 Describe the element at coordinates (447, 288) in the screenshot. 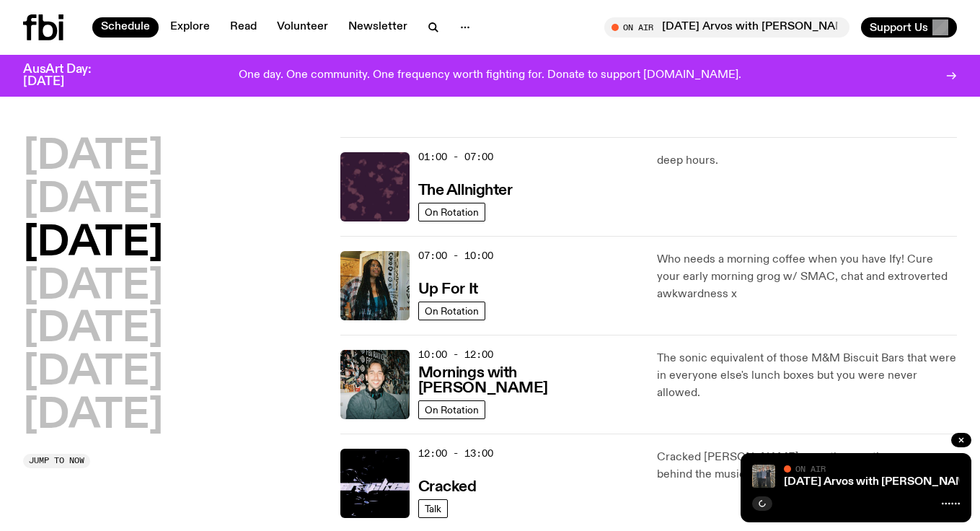

I see `a: Up For It` at that location.